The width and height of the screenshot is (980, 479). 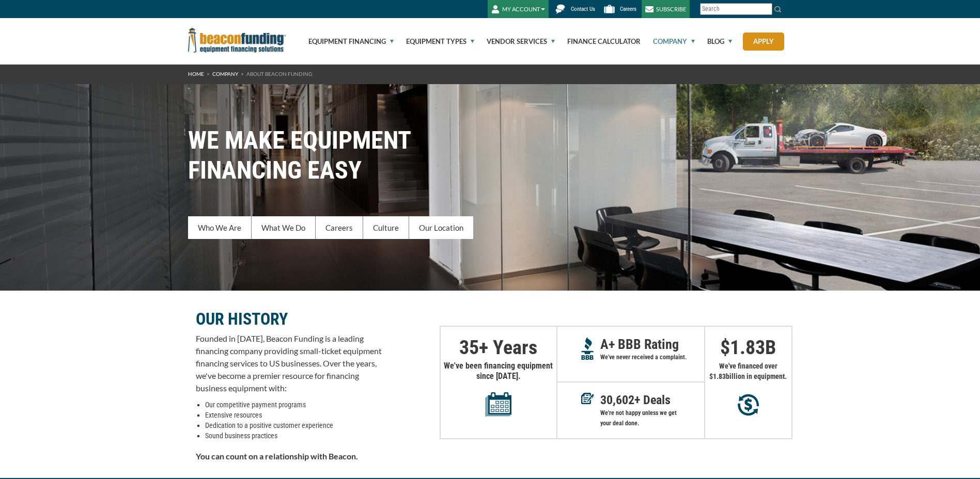 What do you see at coordinates (652, 344) in the screenshot?
I see `p: A+ BBB Rating` at bounding box center [652, 344].